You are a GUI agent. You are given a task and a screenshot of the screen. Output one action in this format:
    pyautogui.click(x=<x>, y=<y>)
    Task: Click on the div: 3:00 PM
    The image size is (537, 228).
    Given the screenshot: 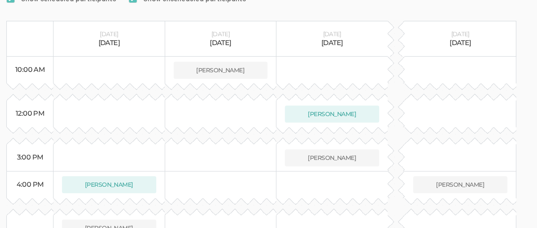 What is the action you would take?
    pyautogui.click(x=30, y=157)
    